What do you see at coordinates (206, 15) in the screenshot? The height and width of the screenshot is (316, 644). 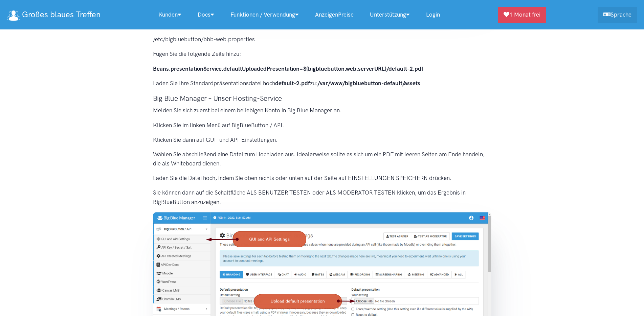 I see `a: Docs` at bounding box center [206, 15].